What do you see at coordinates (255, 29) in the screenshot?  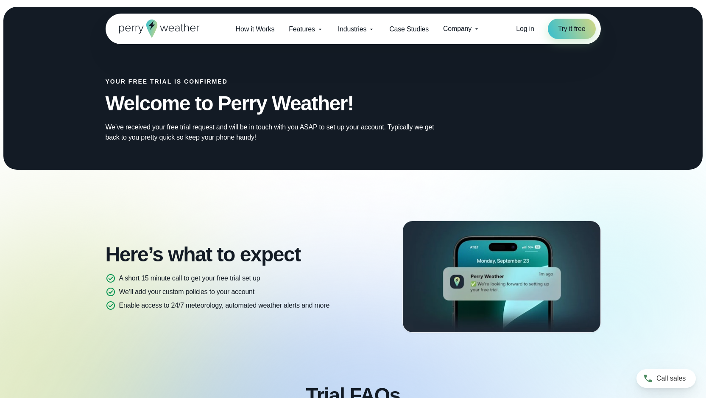 I see `span: How it Works` at bounding box center [255, 29].